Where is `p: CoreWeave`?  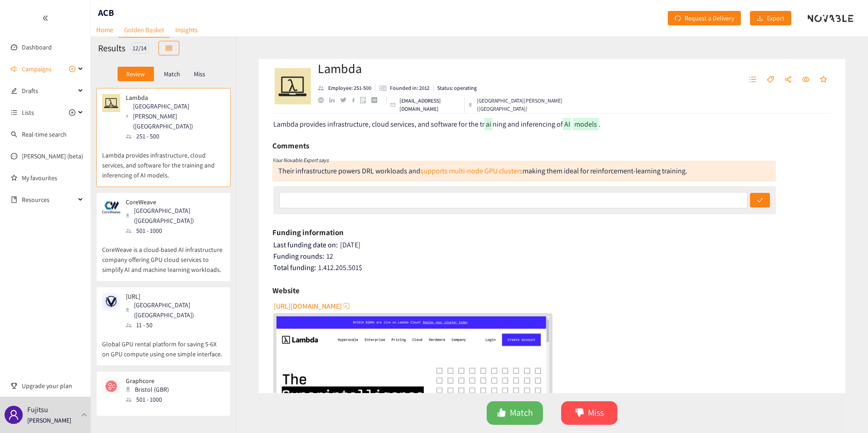
p: CoreWeave is located at coordinates (172, 202).